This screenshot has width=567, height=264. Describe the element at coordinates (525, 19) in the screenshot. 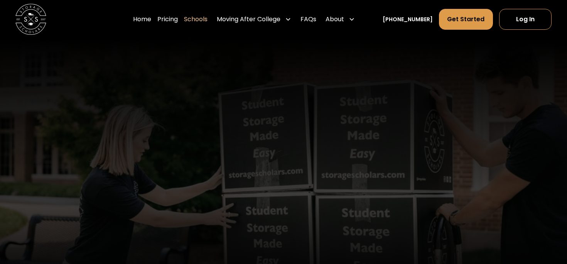

I see `a: Log In` at that location.